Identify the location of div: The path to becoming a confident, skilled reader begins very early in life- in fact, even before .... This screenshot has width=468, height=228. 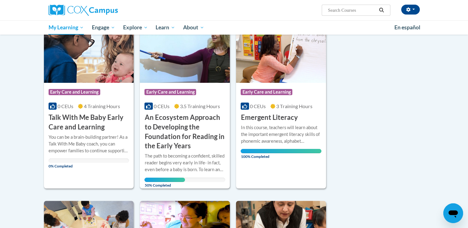
(185, 163).